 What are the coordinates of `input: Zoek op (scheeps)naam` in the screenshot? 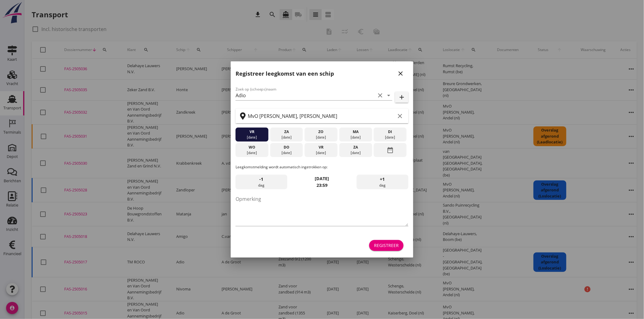 It's located at (305, 96).